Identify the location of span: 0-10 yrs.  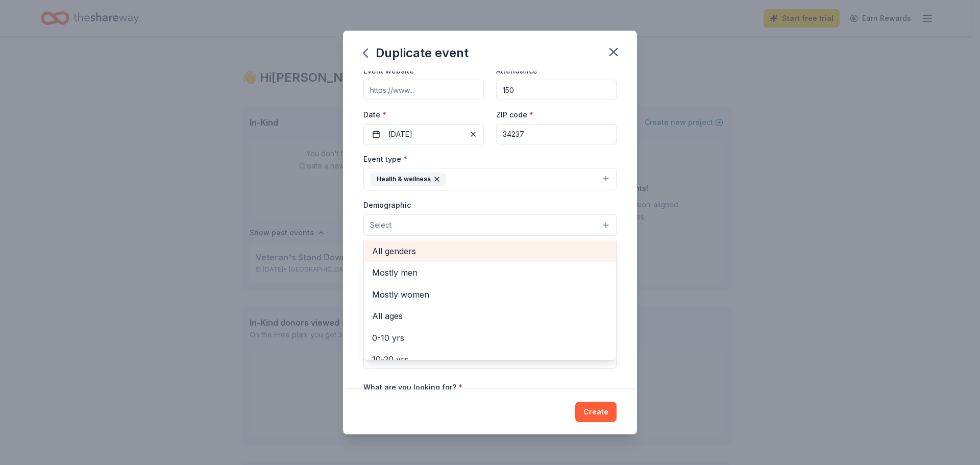
(490, 338).